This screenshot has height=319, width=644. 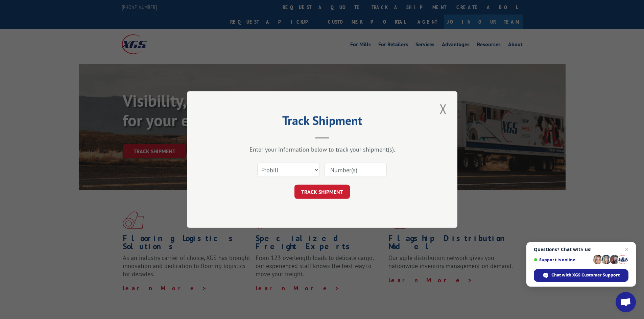 What do you see at coordinates (322, 149) in the screenshot?
I see `div: Enter your information below to track your shipment(s).` at bounding box center [322, 149].